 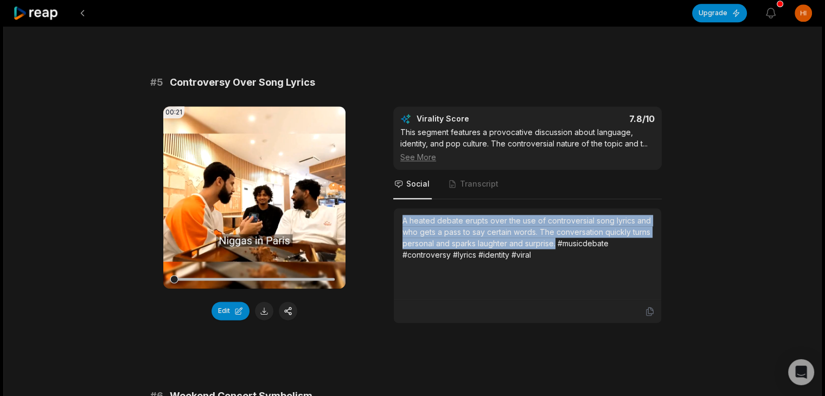 What do you see at coordinates (418, 184) in the screenshot?
I see `span: Social` at bounding box center [418, 184].